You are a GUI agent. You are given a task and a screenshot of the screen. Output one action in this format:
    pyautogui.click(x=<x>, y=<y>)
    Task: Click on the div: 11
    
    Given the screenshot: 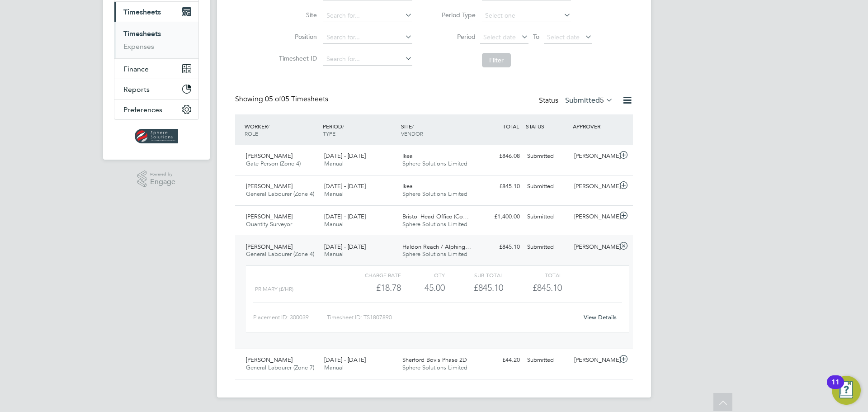 What is the action you would take?
    pyautogui.click(x=836, y=388)
    